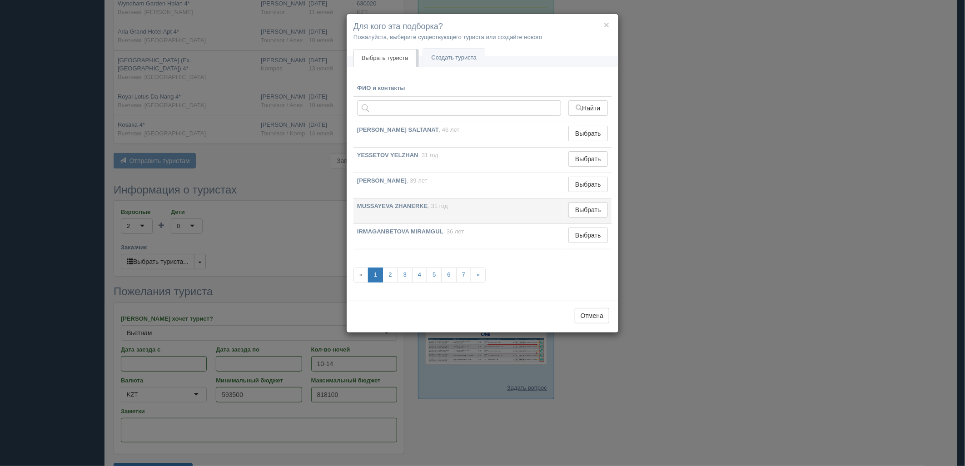 The height and width of the screenshot is (466, 965). What do you see at coordinates (400, 231) in the screenshot?
I see `b: IRMAGANBETOVA MIRAMGUL` at bounding box center [400, 231].